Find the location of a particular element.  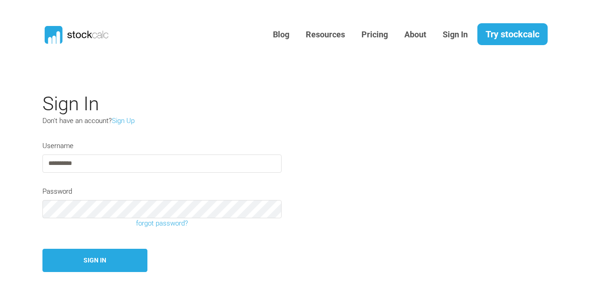

a: Sign In is located at coordinates (455, 35).